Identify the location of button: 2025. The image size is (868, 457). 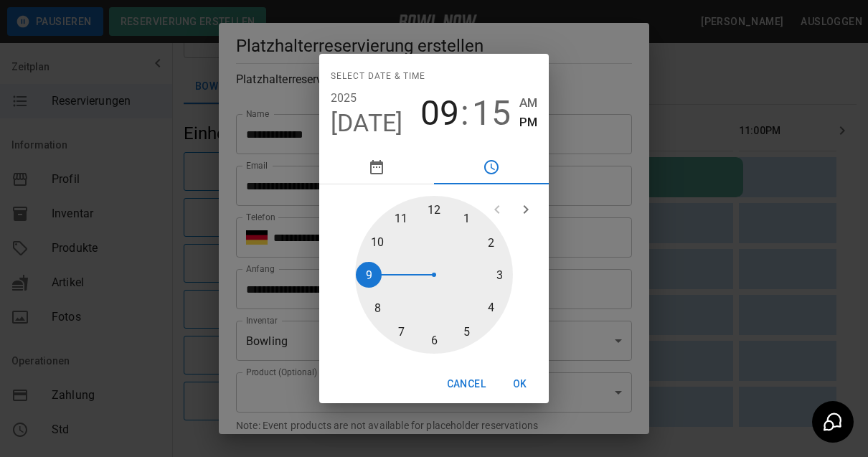
(344, 99).